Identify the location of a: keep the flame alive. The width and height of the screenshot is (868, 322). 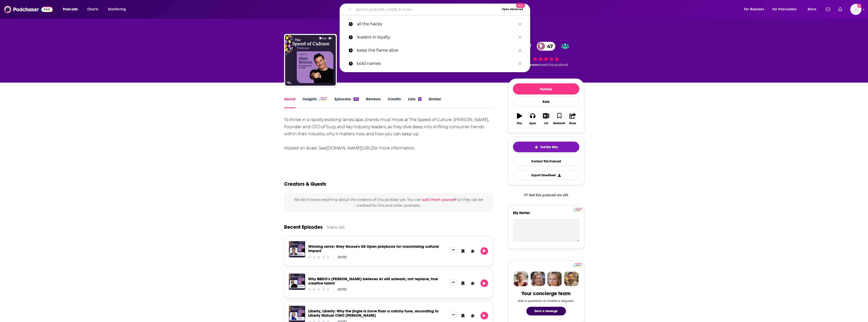
(435, 50).